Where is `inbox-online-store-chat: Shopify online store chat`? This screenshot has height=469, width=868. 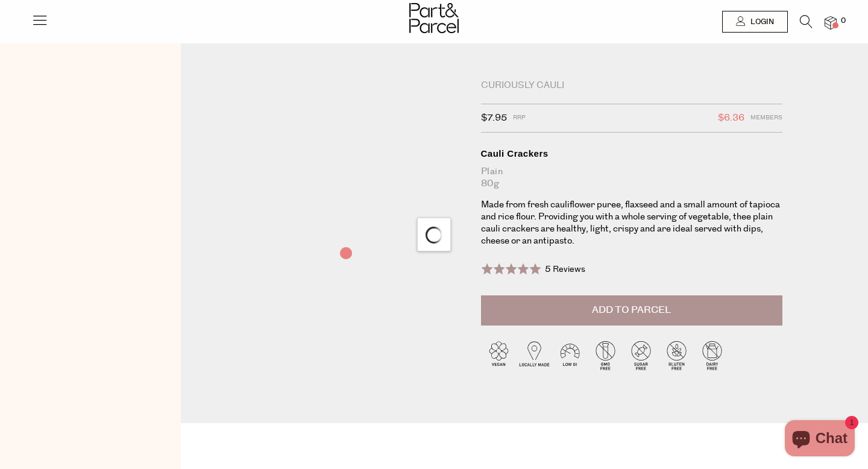
inbox-online-store-chat: Shopify online store chat is located at coordinates (820, 440).